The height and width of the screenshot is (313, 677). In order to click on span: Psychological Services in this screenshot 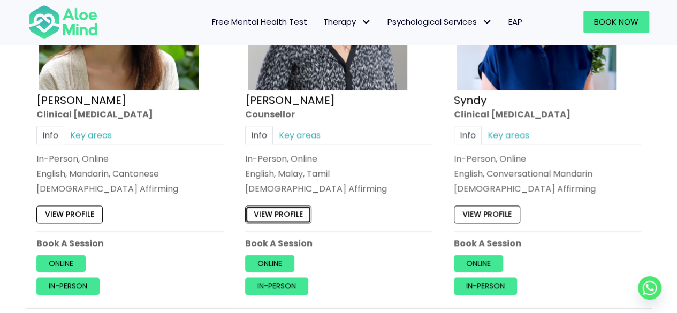, I will do `click(440, 21)`.